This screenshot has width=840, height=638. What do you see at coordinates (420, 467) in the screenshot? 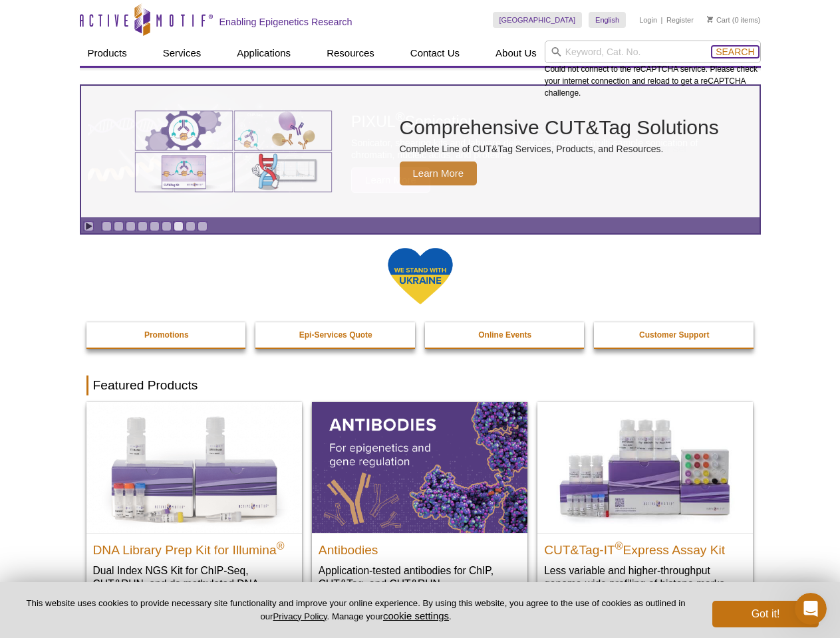
I see `img: All Antibodies` at bounding box center [420, 467].